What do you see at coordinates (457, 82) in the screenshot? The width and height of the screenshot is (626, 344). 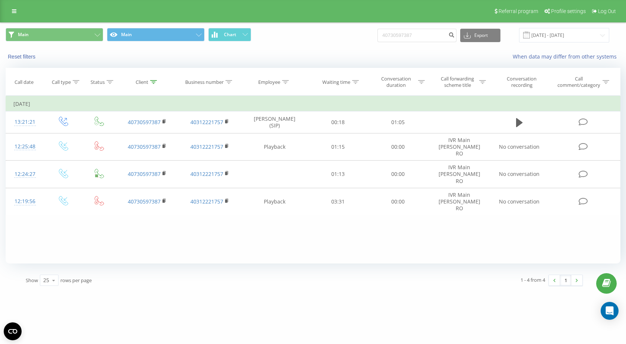 I see `div: Call forwarding scheme title` at bounding box center [457, 82].